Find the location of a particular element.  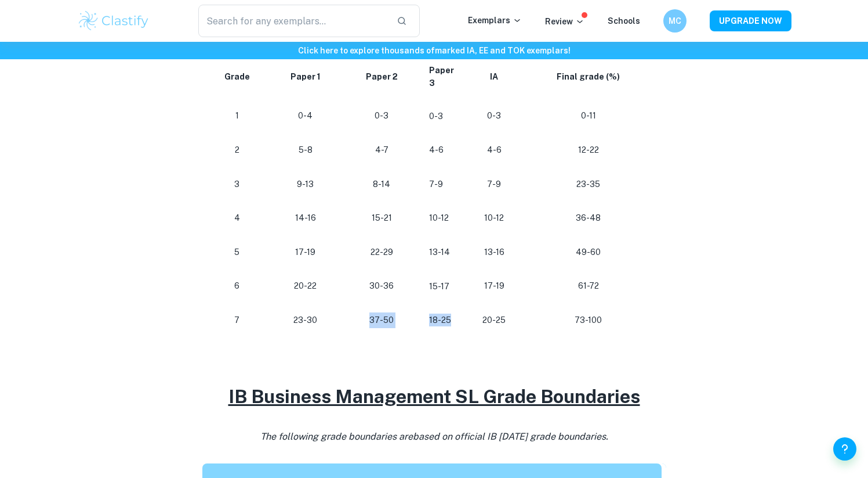

strong: Paper 1 is located at coordinates (306, 77).